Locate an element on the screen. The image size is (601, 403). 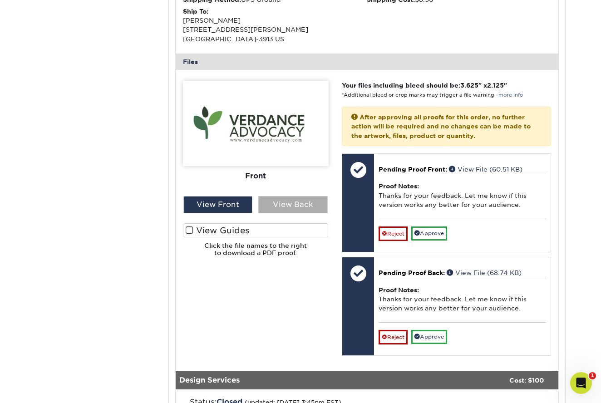
a: View File (68.74 KB) is located at coordinates (484, 273).